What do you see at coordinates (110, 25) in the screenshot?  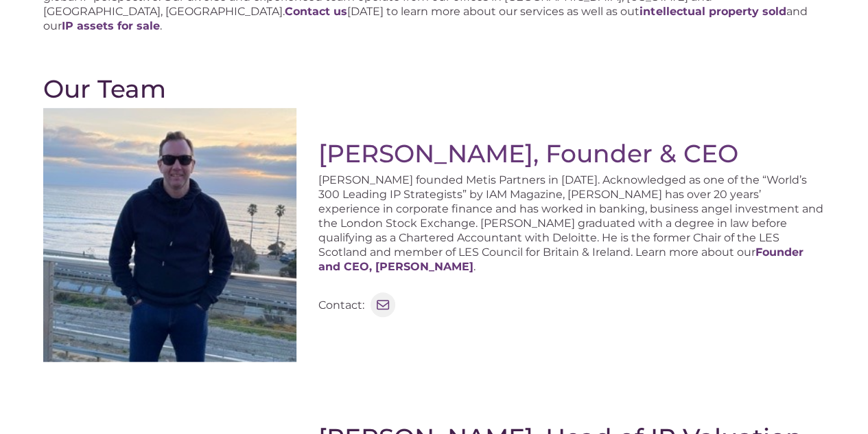 I see `a: IP assets for sale` at bounding box center [110, 25].